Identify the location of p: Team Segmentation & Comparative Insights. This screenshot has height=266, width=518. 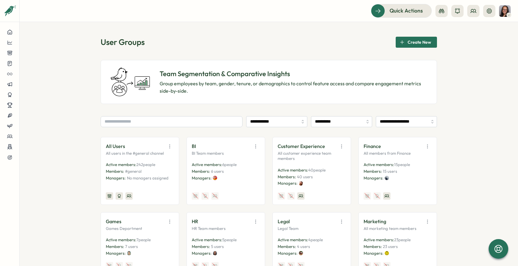
(293, 74).